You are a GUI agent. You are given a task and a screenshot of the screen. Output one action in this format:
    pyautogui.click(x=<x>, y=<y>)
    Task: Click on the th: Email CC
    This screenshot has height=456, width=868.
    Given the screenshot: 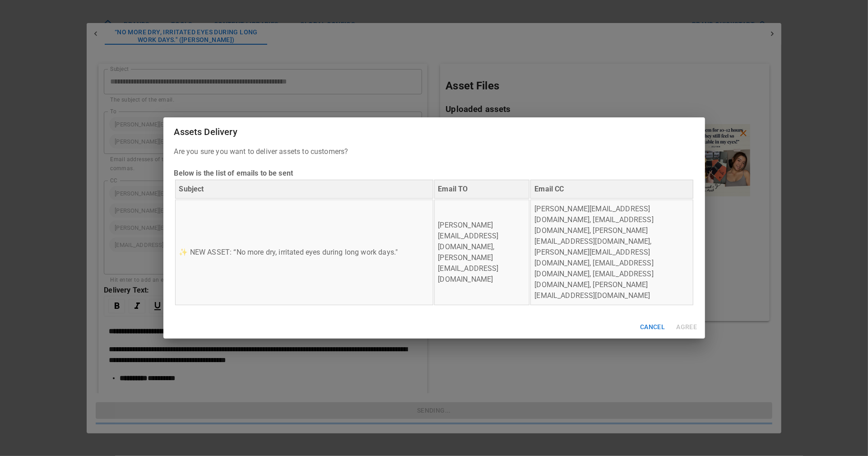 What is the action you would take?
    pyautogui.click(x=611, y=189)
    